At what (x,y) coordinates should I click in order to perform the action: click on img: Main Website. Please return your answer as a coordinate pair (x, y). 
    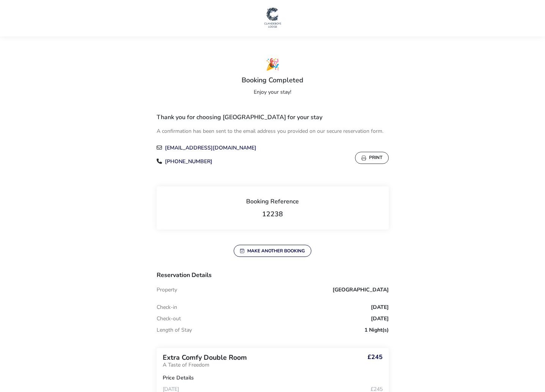
    Looking at the image, I should click on (273, 17).